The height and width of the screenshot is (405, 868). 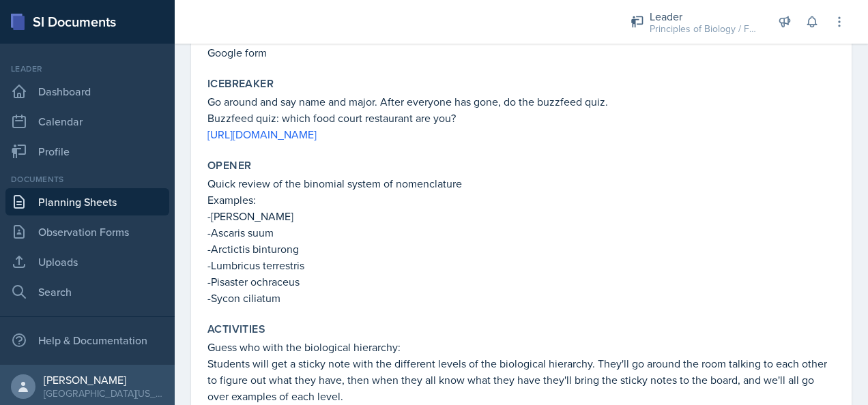 What do you see at coordinates (229, 166) in the screenshot?
I see `label: Opener` at bounding box center [229, 166].